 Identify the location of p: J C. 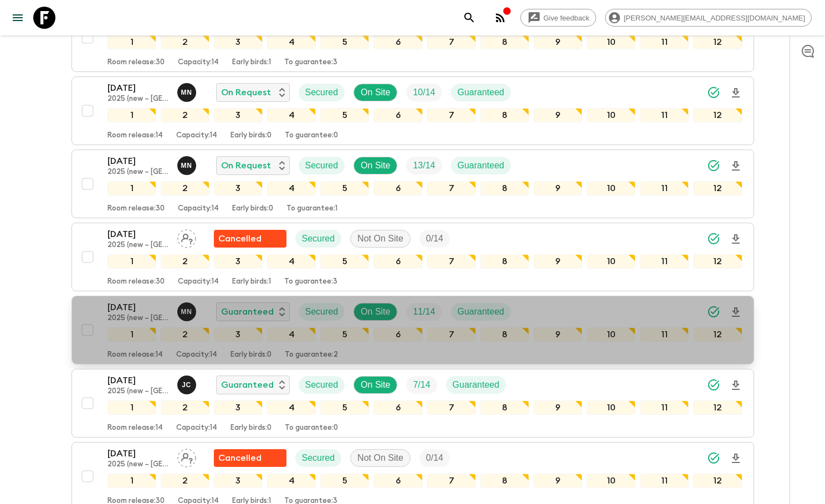
(186, 385).